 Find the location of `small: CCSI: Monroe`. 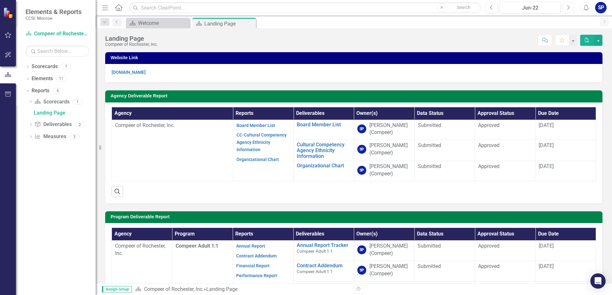

small: CCSI: Monroe is located at coordinates (54, 18).